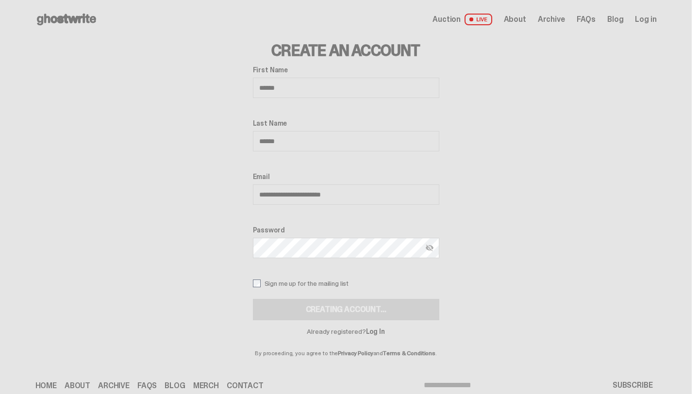 The width and height of the screenshot is (699, 394). Describe the element at coordinates (429, 248) in the screenshot. I see `img: Hide password` at that location.